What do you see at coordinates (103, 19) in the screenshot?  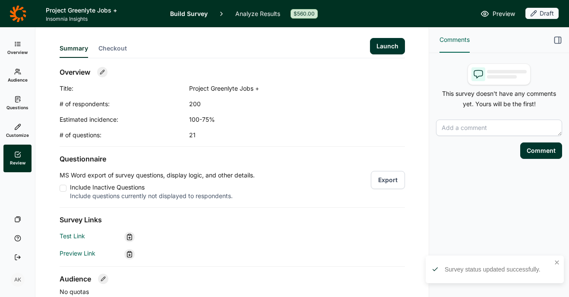 I see `span: Insomnia Insights` at bounding box center [103, 19].